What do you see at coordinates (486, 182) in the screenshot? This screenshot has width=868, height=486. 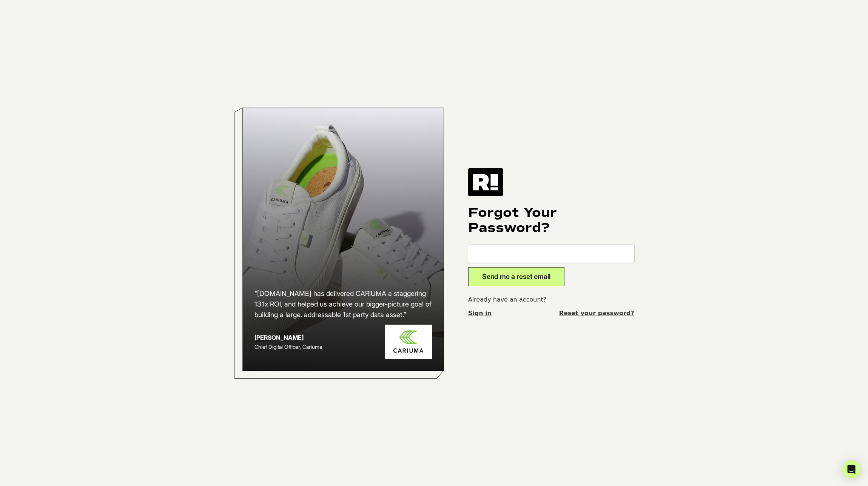 I see `img: Retention.com` at bounding box center [486, 182].